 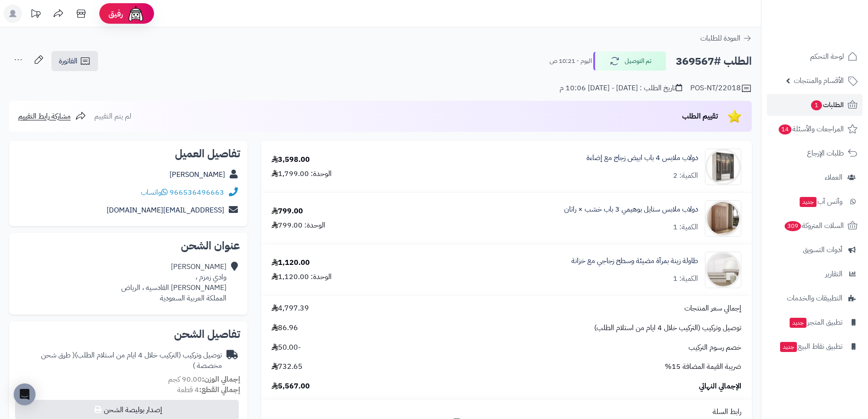 I want to click on span: طلبات الإرجاع, so click(x=825, y=153).